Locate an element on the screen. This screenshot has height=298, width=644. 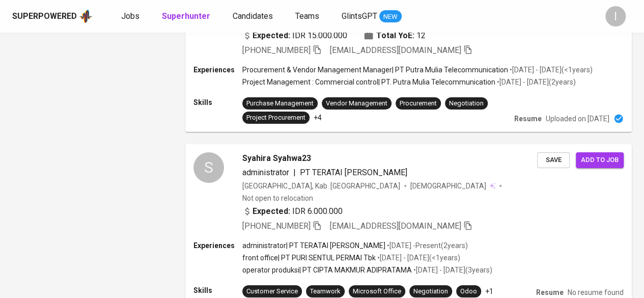
p: operator produksi | PT CIPTA MAKMUR ADIPRATAMA is located at coordinates (327, 270).